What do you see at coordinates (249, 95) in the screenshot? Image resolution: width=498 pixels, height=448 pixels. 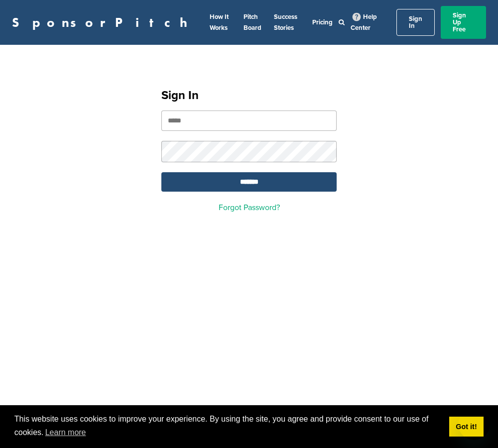 I see `h1: Sign In` at bounding box center [249, 95].